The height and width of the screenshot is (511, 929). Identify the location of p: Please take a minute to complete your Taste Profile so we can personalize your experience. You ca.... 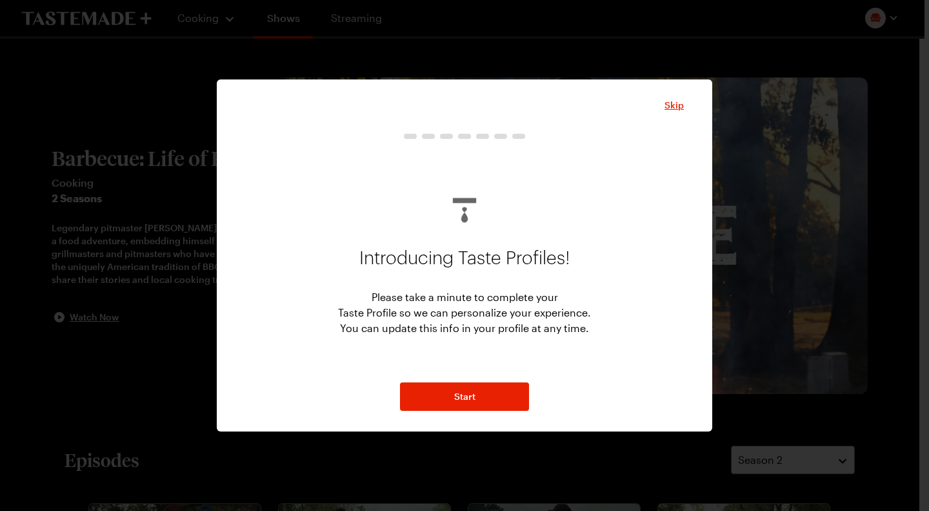
(465, 312).